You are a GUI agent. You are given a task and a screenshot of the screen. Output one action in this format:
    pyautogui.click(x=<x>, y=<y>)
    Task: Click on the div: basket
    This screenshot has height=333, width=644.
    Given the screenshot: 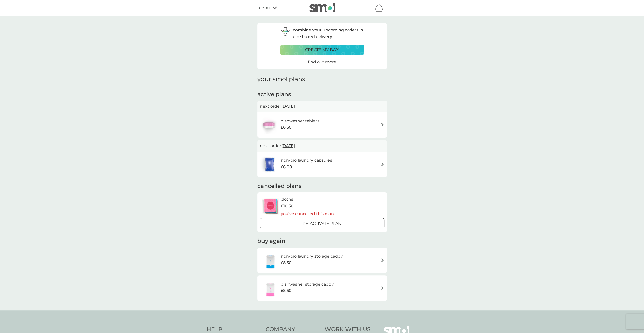 What is the action you would take?
    pyautogui.click(x=381, y=8)
    